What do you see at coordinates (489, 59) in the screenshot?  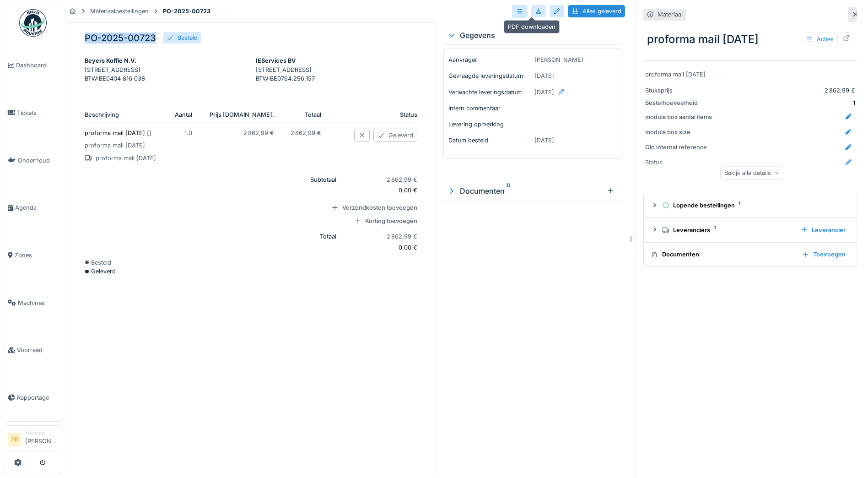 I see `p: Aanvrager` at bounding box center [489, 59].